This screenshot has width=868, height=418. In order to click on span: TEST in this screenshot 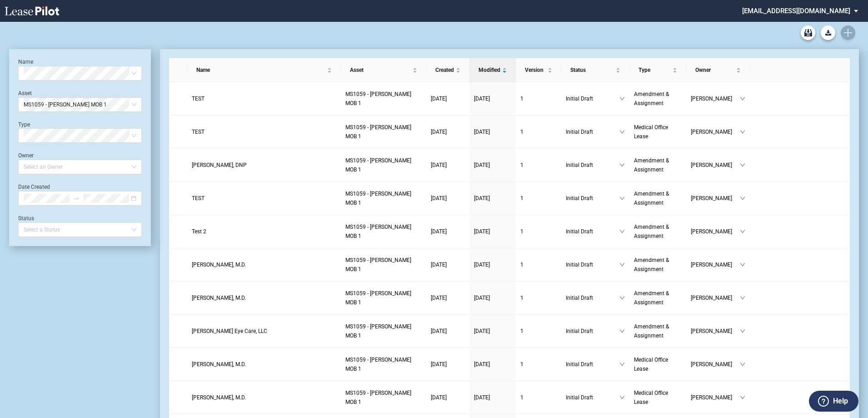, I will do `click(198, 132)`.